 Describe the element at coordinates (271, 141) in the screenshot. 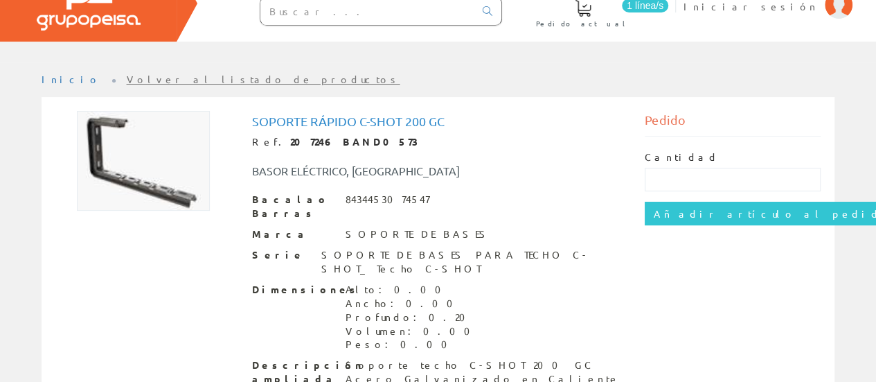

I see `font: Ref.` at that location.